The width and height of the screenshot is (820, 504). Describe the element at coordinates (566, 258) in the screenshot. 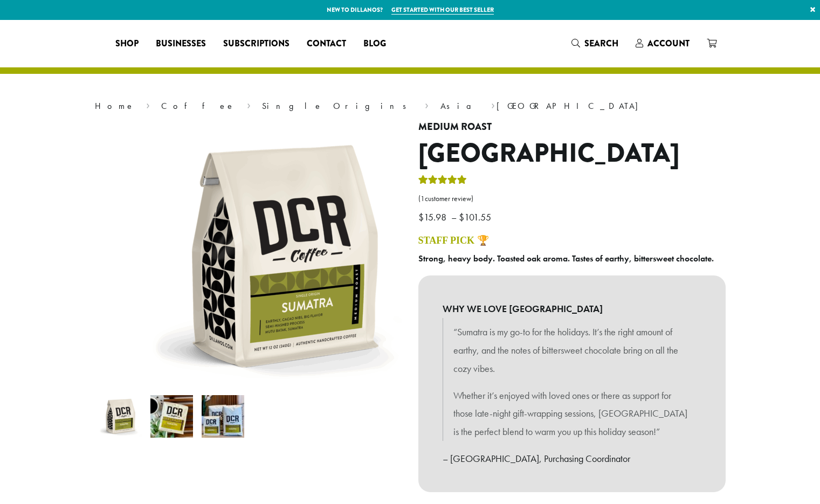

I see `b: Strong, heavy body. Toasted oak aroma. Tastes of earthy, bittersweet chocolate.` at that location.